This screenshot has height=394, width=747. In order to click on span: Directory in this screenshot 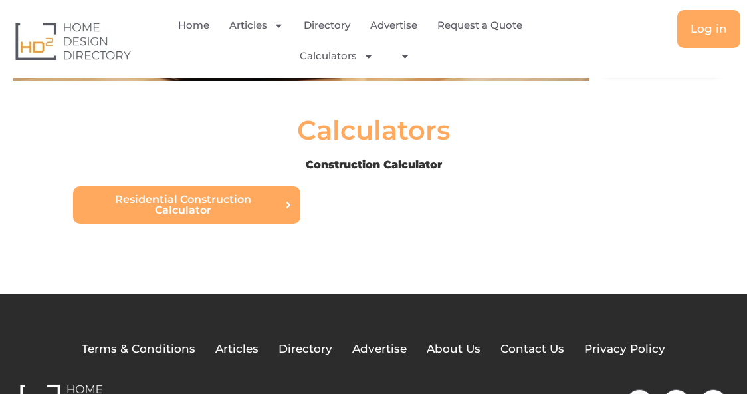, I will do `click(305, 349)`.